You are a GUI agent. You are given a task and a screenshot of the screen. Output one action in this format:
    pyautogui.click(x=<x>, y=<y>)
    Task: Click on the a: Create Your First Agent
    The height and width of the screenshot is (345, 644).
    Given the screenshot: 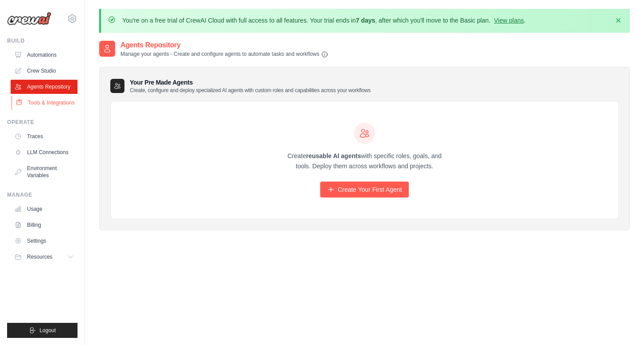 What is the action you would take?
    pyautogui.click(x=364, y=189)
    